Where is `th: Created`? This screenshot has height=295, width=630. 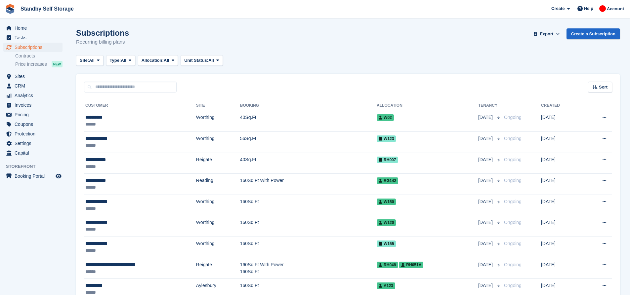 th: Created is located at coordinates (562, 106).